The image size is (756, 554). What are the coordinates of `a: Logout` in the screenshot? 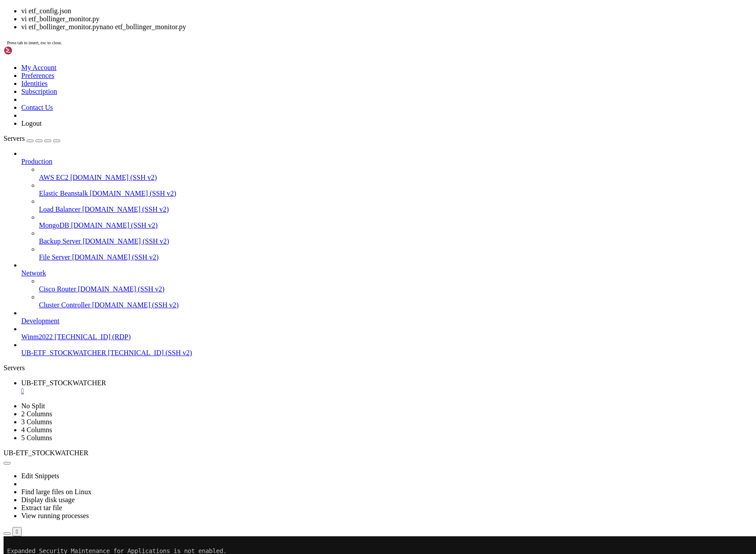 It's located at (32, 123).